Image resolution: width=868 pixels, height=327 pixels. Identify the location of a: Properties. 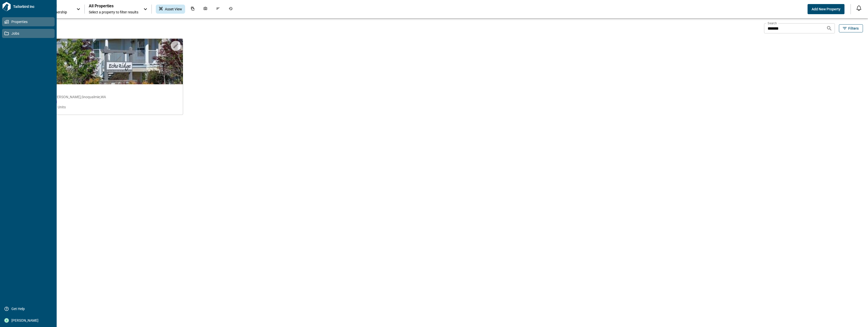
(28, 21).